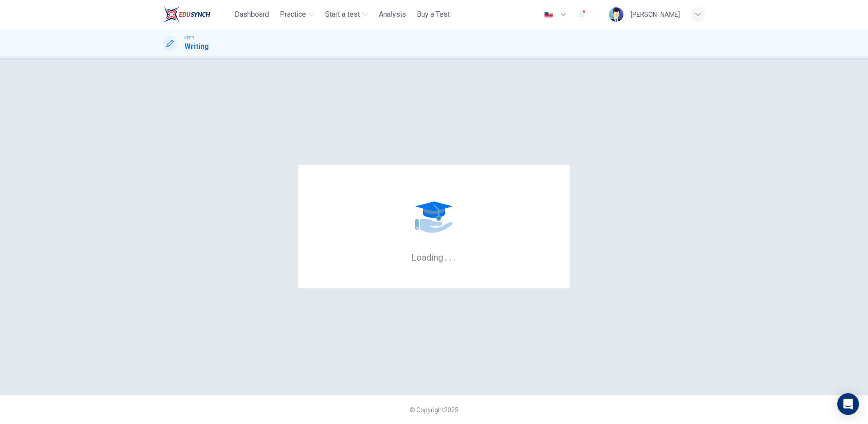  I want to click on span: Start a test, so click(342, 14).